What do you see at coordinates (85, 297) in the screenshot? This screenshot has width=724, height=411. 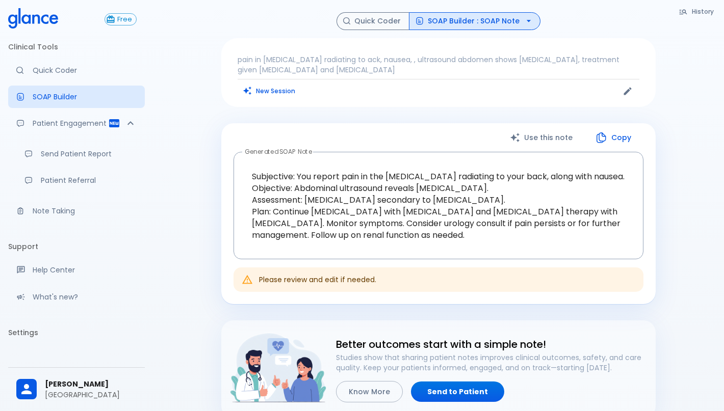 I see `p: What's new?` at bounding box center [85, 297].